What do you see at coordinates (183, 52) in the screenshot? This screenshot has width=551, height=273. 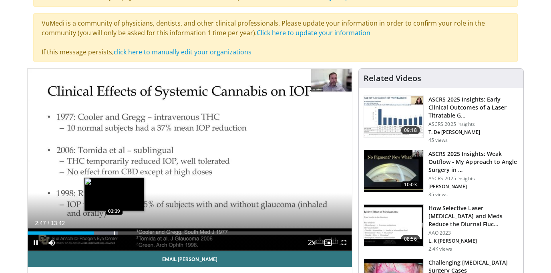 I see `a: click here to manually edit your organizations` at bounding box center [183, 52].